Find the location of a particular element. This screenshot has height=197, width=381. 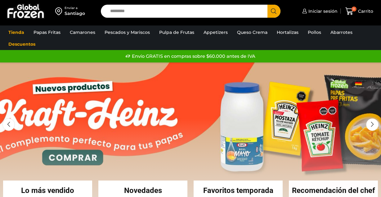

div: Previous slide is located at coordinates (9, 124).